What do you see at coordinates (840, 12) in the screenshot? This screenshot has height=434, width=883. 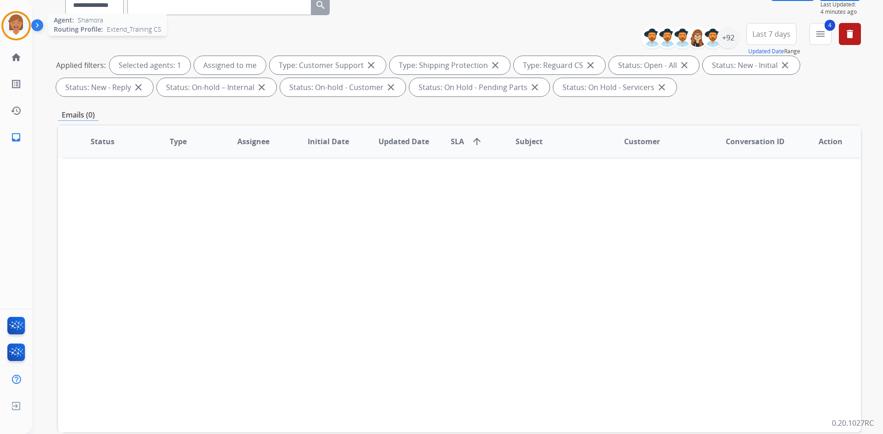 I see `span: 4 minutes ago` at bounding box center [840, 12].